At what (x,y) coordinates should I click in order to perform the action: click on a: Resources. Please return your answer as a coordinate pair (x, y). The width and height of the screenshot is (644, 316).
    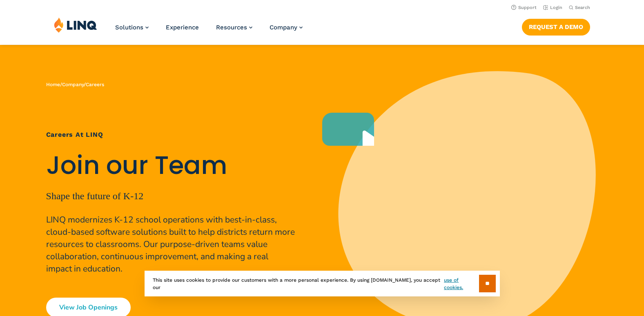
    Looking at the image, I should click on (234, 27).